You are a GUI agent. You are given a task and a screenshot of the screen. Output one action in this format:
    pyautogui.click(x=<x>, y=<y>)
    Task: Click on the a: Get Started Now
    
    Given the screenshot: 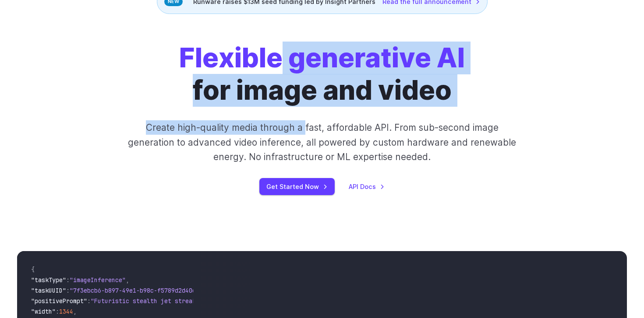 What is the action you would take?
    pyautogui.click(x=297, y=186)
    